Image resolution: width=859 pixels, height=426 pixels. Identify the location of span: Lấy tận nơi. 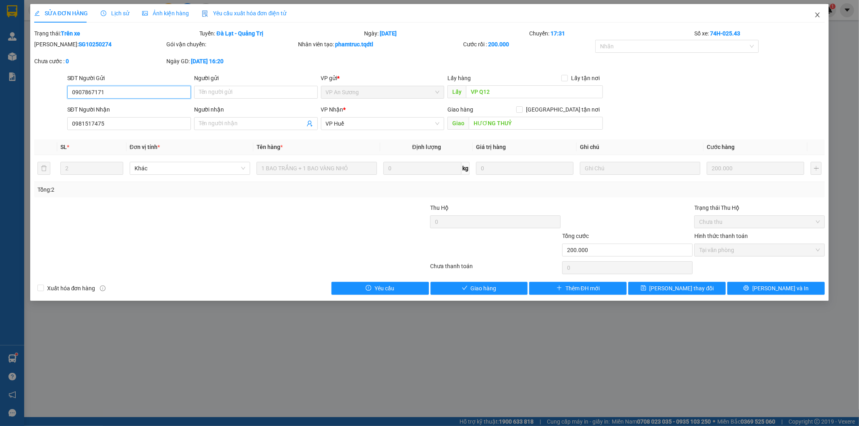
(585, 78).